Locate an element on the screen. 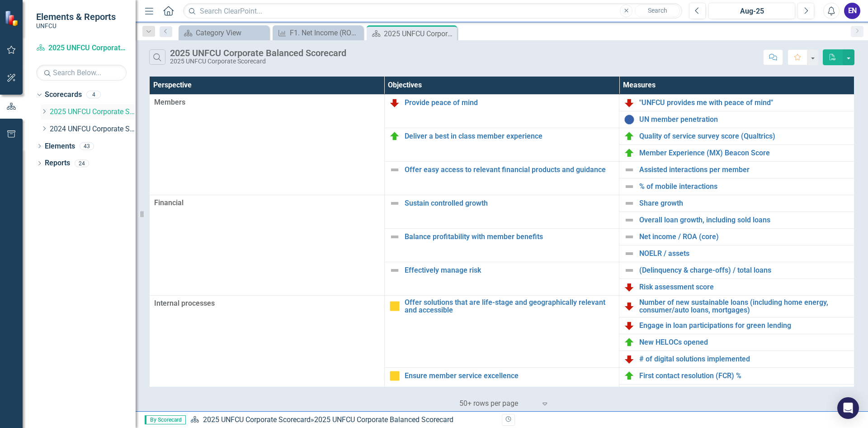 The height and width of the screenshot is (428, 868). a: Net income / ROA (core) is located at coordinates (744, 237).